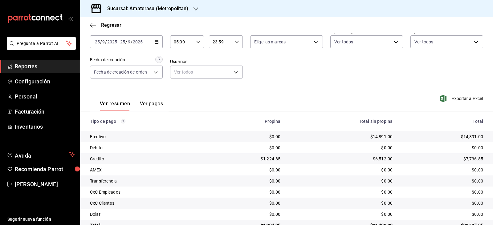 This screenshot has width=493, height=225. What do you see at coordinates (147, 214) in the screenshot?
I see `div: Dolar` at bounding box center [147, 214].